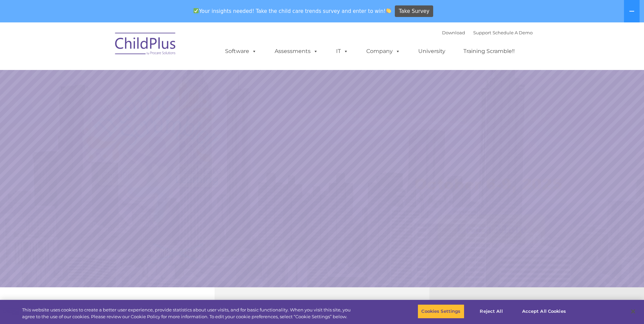  What do you see at coordinates (633, 312) in the screenshot?
I see `button: Close` at bounding box center [633, 312].